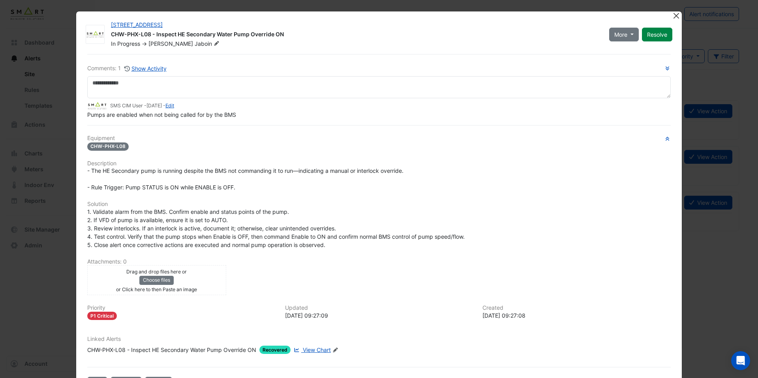  Describe the element at coordinates (181, 308) in the screenshot. I see `h6: Priority` at that location.